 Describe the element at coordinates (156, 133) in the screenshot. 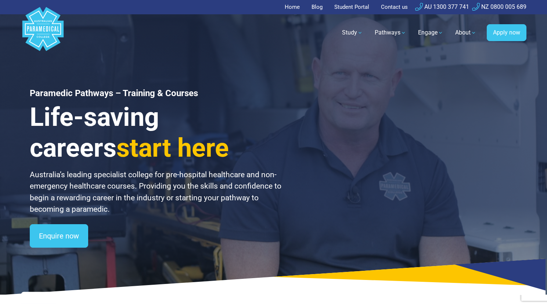

I see `h3: Life-saving careers` at that location.